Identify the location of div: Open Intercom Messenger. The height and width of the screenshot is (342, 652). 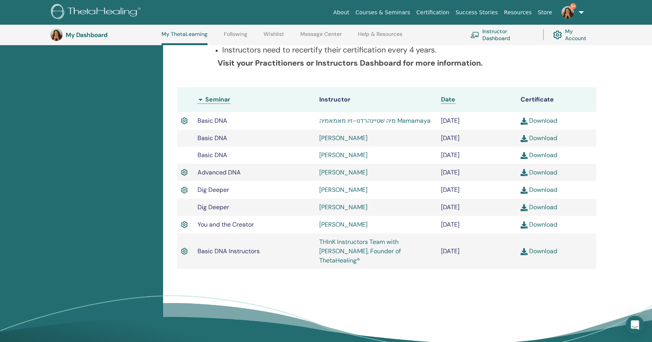
(635, 325).